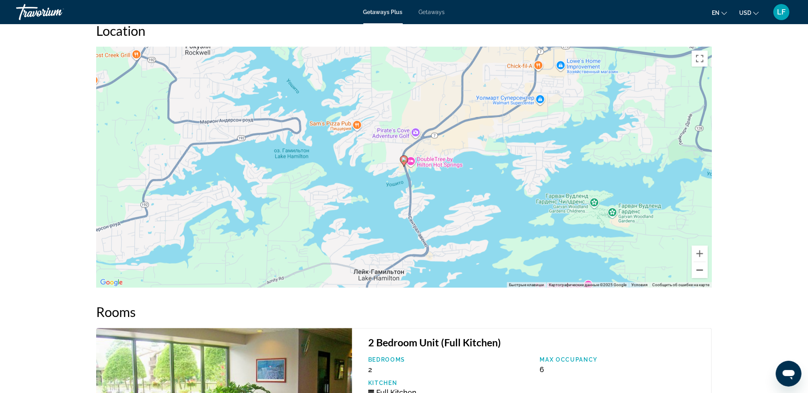 This screenshot has height=393, width=808. I want to click on h2: Location, so click(404, 31).